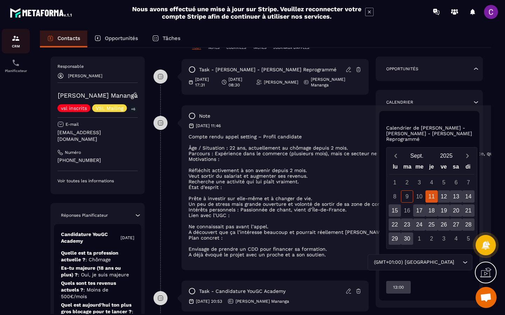 The width and height of the screenshot is (505, 315). Describe the element at coordinates (432, 210) in the screenshot. I see `div: Calendar days` at that location.